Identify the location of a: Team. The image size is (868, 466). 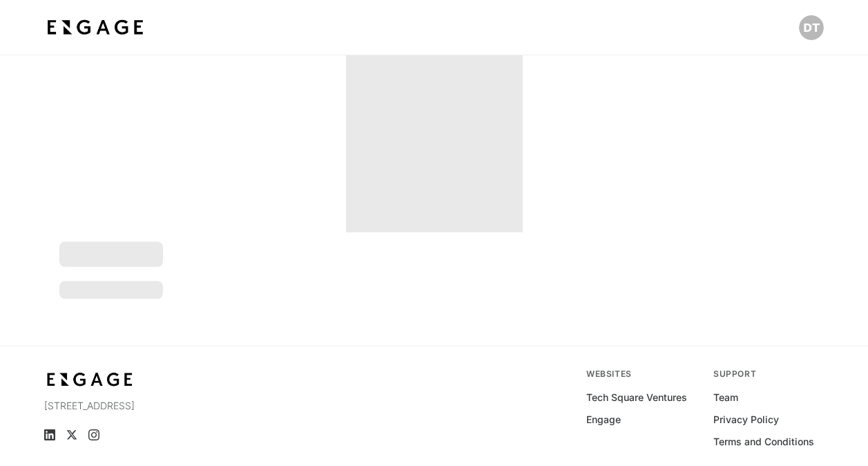
(726, 397).